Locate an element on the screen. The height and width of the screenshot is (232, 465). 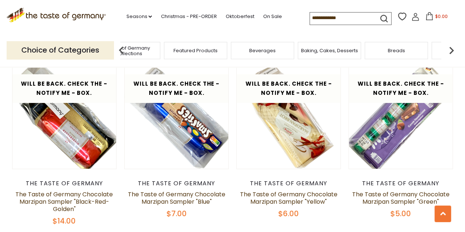
img: next arrow is located at coordinates (451, 50).